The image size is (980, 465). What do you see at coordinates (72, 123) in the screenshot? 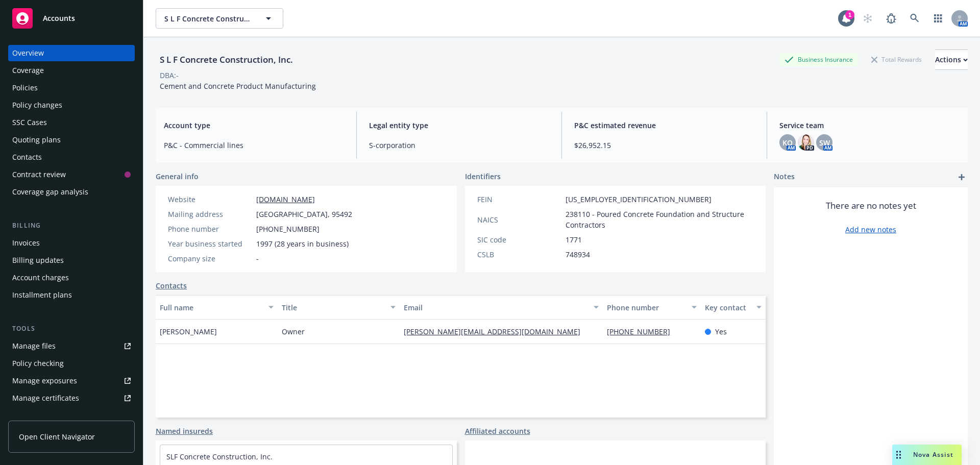
I see `a: SSC Cases` at bounding box center [72, 123].